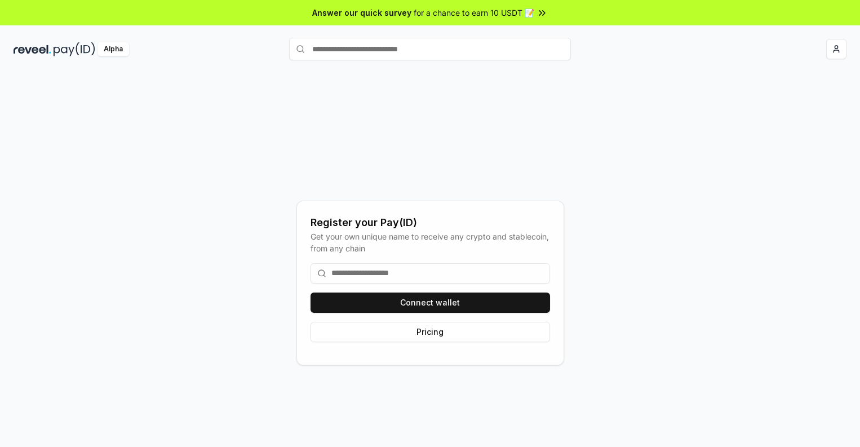  Describe the element at coordinates (113, 49) in the screenshot. I see `div: Alpha` at that location.